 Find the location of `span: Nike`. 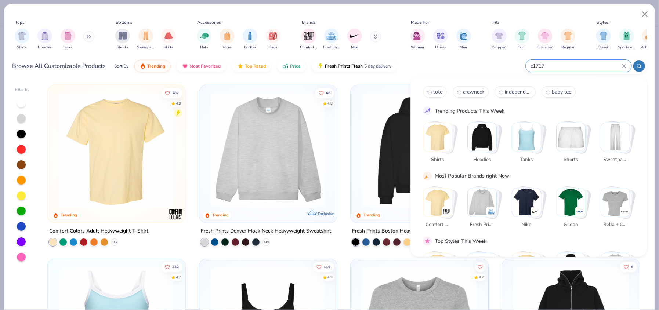

span: Nike is located at coordinates (354, 47).